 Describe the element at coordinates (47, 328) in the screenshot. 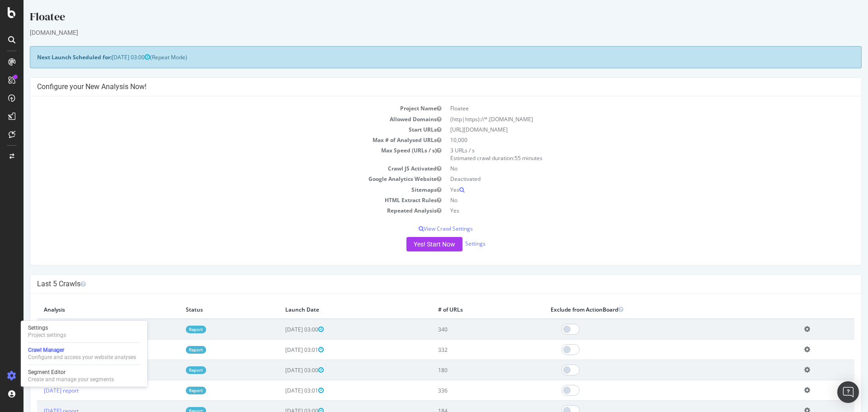

I see `div: Settings` at that location.